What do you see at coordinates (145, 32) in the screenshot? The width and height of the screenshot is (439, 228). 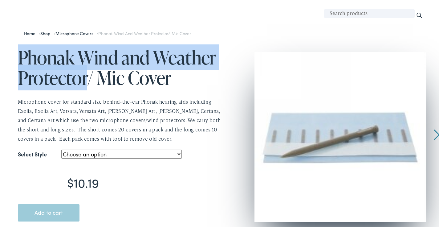 I see `span: Phonak Wind and Weather Protector/ Mic Cover` at bounding box center [145, 32].